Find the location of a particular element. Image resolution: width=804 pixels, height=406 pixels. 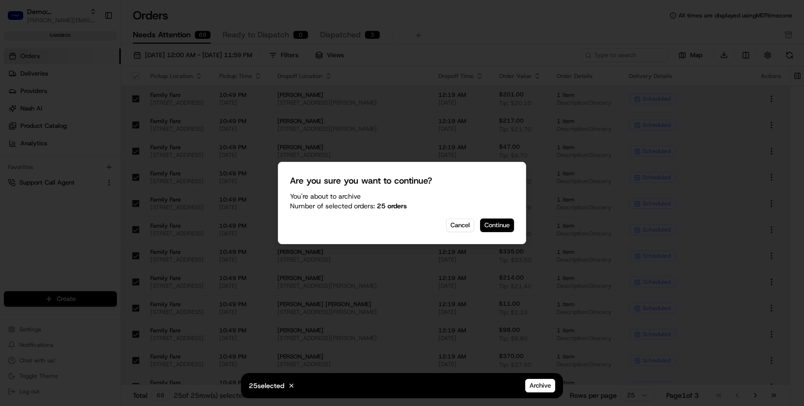

input: Clear is located at coordinates (93, 67).